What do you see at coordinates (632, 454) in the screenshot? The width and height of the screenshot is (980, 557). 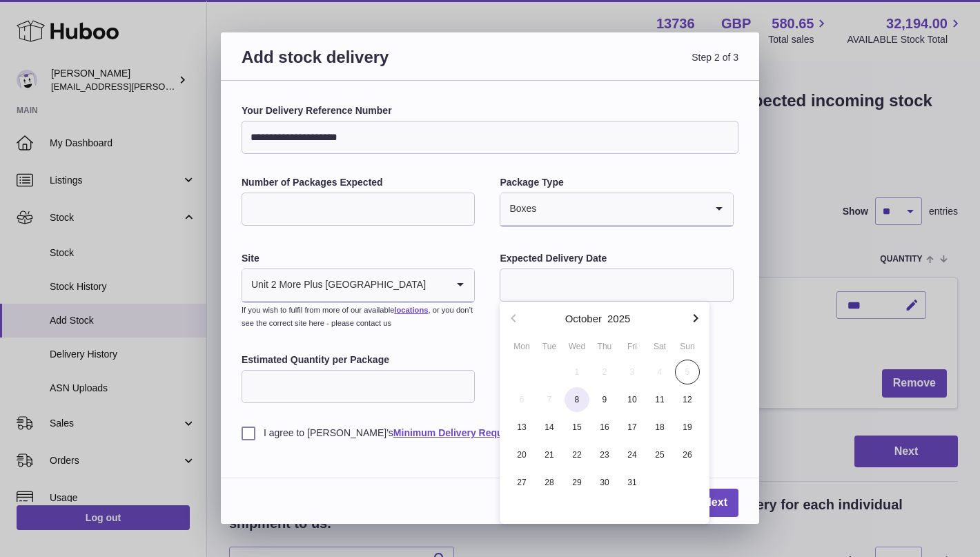 I see `button: 24` at bounding box center [632, 454].